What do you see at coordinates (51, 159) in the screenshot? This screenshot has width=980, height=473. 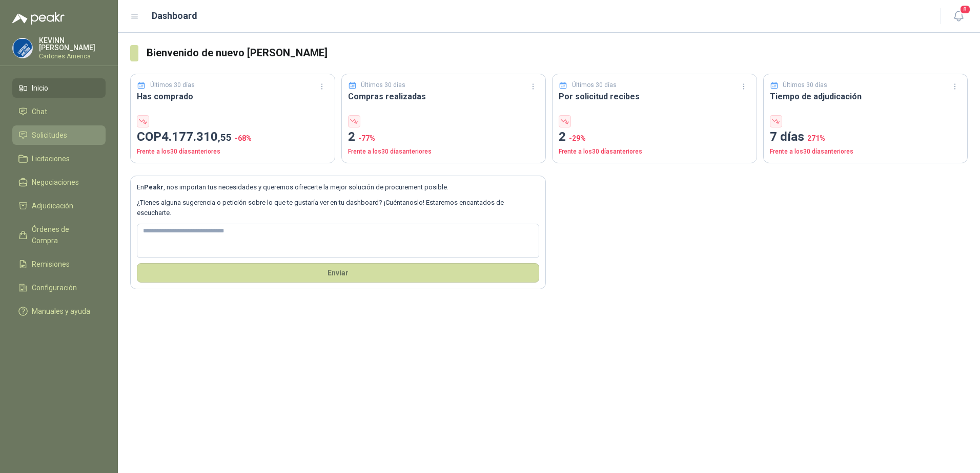 I see `span: Licitaciones` at bounding box center [51, 159].